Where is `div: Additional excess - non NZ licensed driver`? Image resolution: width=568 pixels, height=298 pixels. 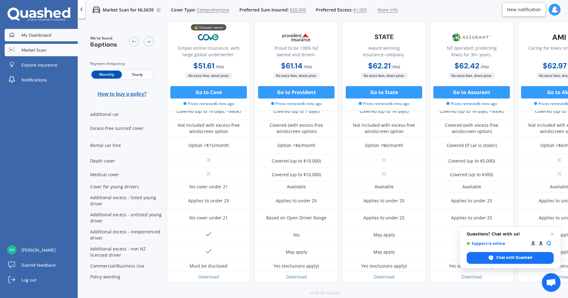
div: Additional excess - non NZ licensed driver is located at coordinates (125, 252).